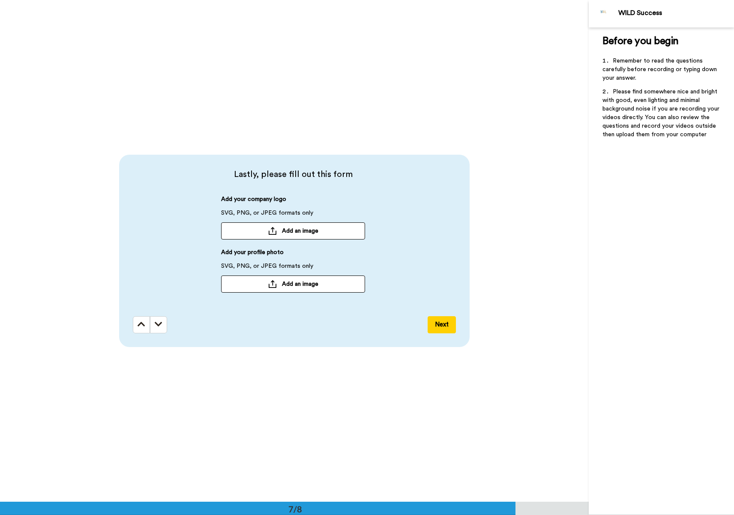  Describe the element at coordinates (253, 255) in the screenshot. I see `span: Add your profile photo` at that location.